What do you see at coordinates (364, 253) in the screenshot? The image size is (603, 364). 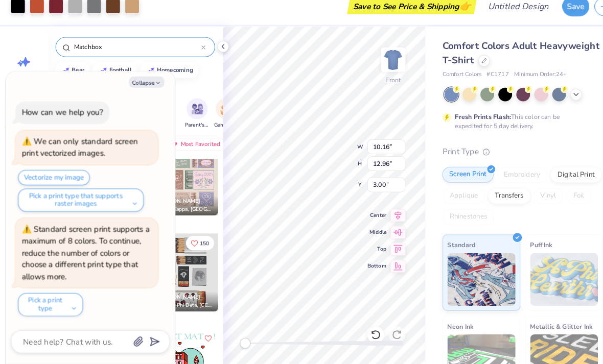 I see `span: Top` at bounding box center [364, 253].